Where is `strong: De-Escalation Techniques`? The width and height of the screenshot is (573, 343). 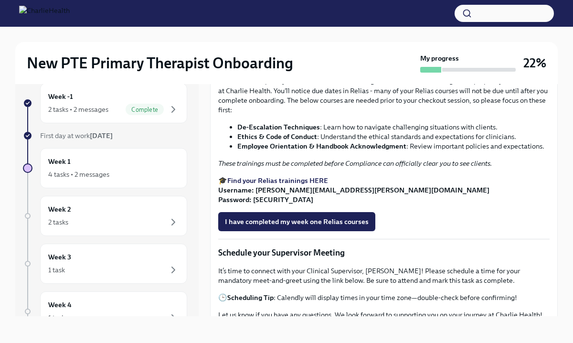
strong: De-Escalation Techniques is located at coordinates (279, 127).